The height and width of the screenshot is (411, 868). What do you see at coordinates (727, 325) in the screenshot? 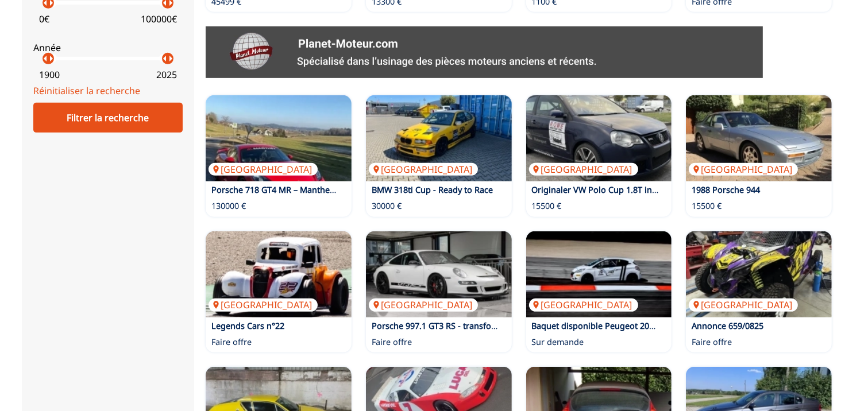
I see `a: Annonce 659/0825` at bounding box center [727, 325].